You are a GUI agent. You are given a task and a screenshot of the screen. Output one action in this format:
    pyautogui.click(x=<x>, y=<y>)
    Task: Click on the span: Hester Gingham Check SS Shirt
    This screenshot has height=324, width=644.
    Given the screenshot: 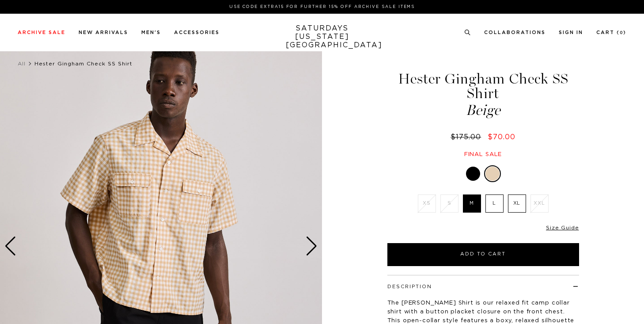 What is the action you would take?
    pyautogui.click(x=83, y=64)
    